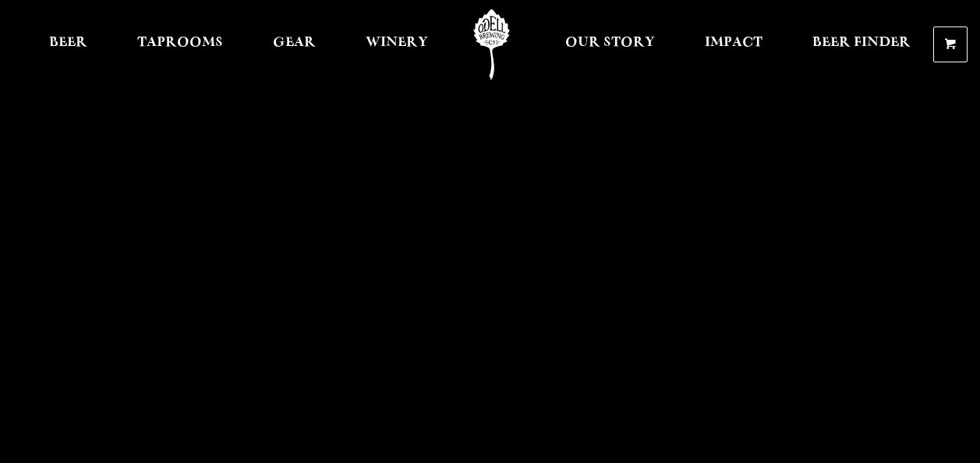 The height and width of the screenshot is (463, 980). What do you see at coordinates (180, 43) in the screenshot?
I see `span: Taprooms` at bounding box center [180, 43].